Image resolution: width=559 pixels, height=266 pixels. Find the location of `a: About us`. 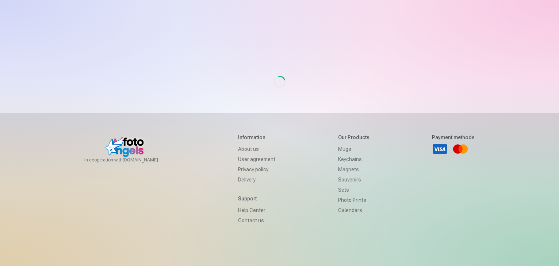

a: About us is located at coordinates (257, 149).